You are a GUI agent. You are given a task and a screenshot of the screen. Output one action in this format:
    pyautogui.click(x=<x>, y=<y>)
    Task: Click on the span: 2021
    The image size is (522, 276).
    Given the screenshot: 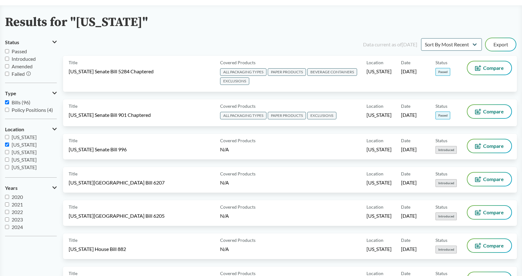 What is the action you would take?
    pyautogui.click(x=17, y=204)
    